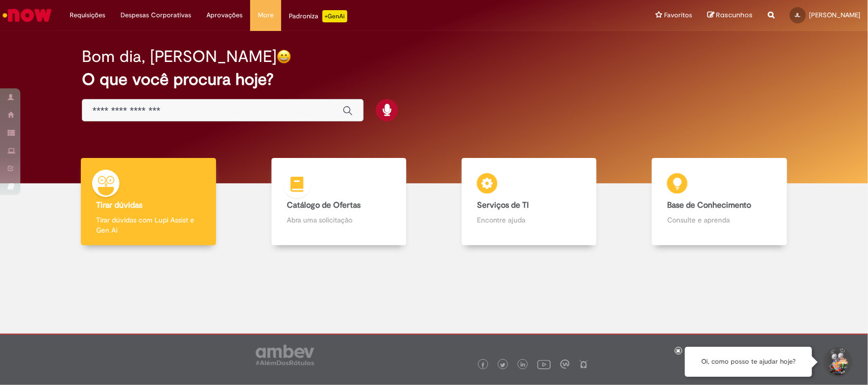 The width and height of the screenshot is (868, 385). I want to click on img: happy-face.png, so click(283, 56).